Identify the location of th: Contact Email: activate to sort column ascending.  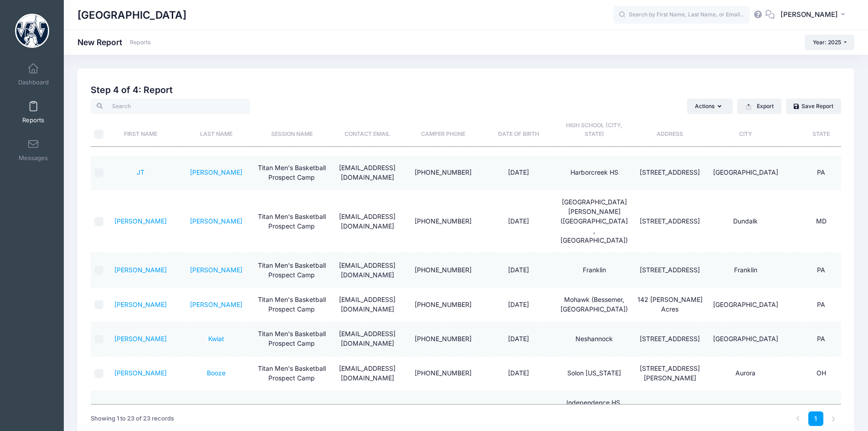
(368, 130).